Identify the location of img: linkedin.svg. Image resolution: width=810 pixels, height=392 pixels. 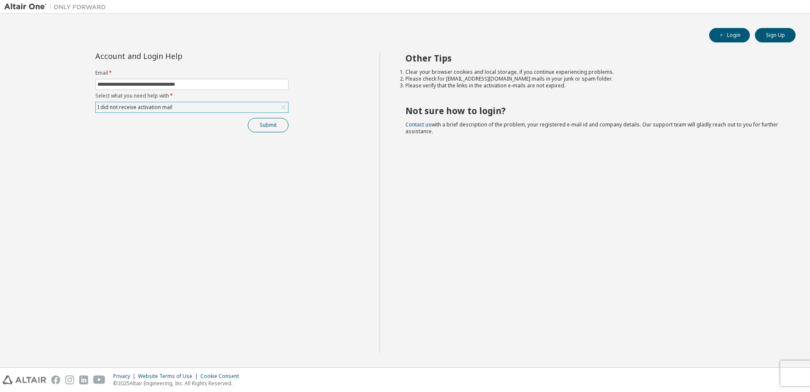
(84, 379).